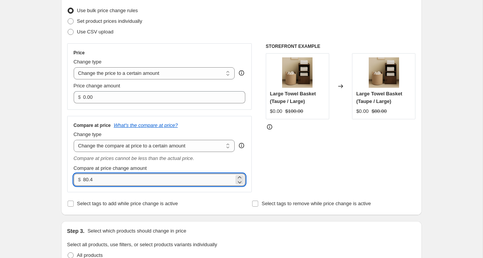 Image resolution: width=483 pixels, height=258 pixels. I want to click on h3: Compare at price, so click(92, 125).